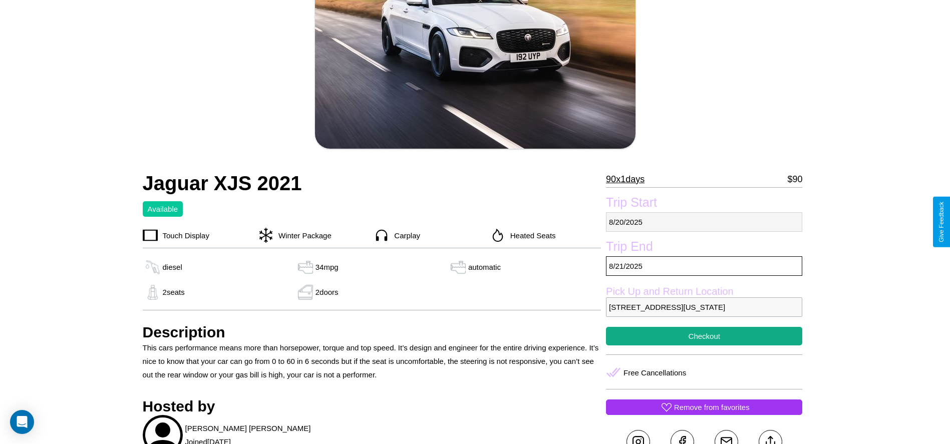  I want to click on p: 8 / 20 / 2025, so click(704, 222).